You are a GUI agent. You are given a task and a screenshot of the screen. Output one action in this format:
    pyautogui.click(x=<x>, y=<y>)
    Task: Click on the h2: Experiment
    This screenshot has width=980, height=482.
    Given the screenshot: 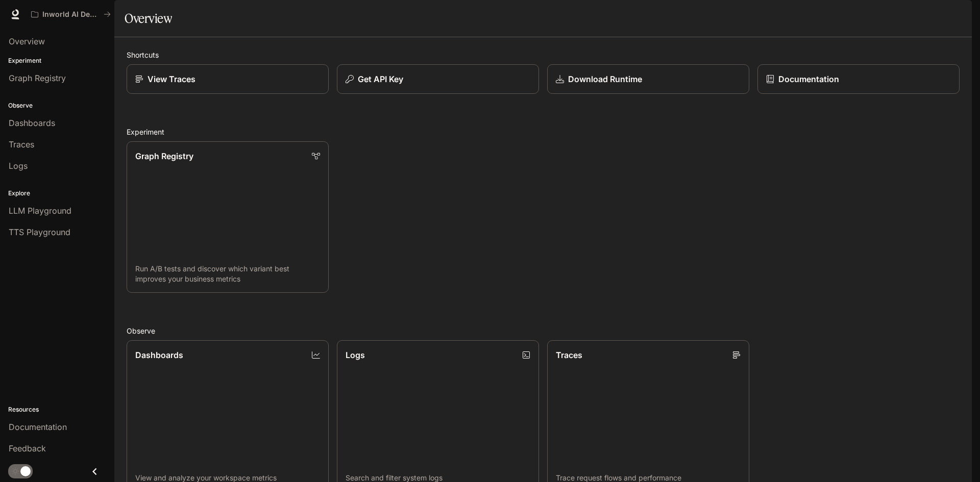 What is the action you would take?
    pyautogui.click(x=543, y=132)
    